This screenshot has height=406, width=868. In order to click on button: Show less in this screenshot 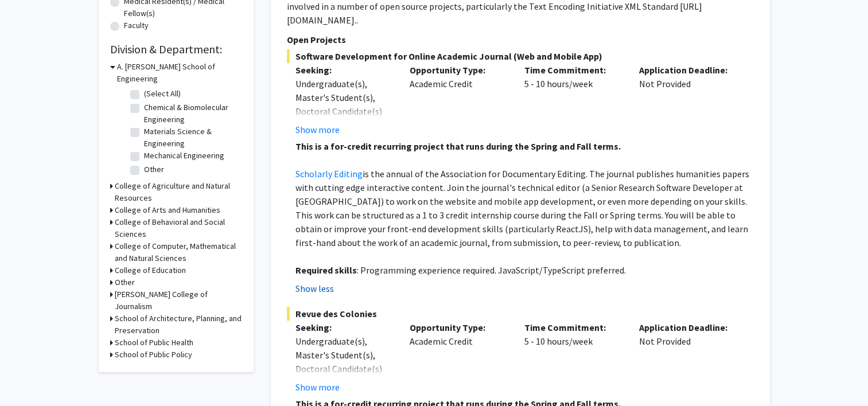, I will do `click(315, 288)`.